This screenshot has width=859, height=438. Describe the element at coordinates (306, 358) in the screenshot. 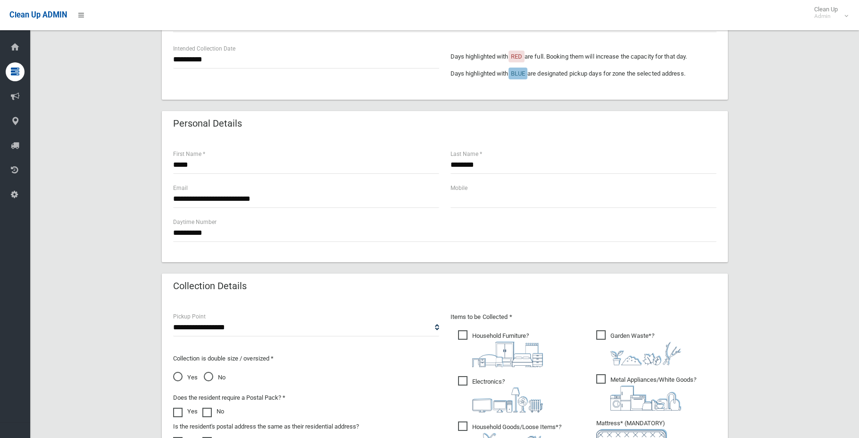

I see `p: Collection is double size / oversized *` at that location.